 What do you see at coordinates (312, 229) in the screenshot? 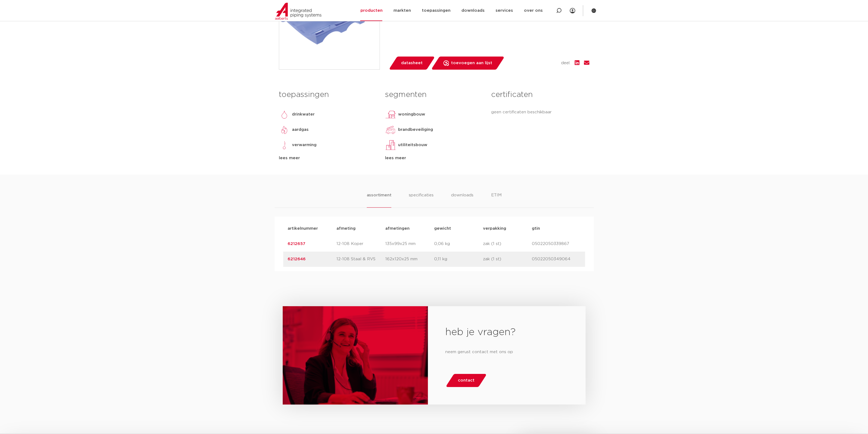
I see `p: artikelnummer` at bounding box center [312, 229].